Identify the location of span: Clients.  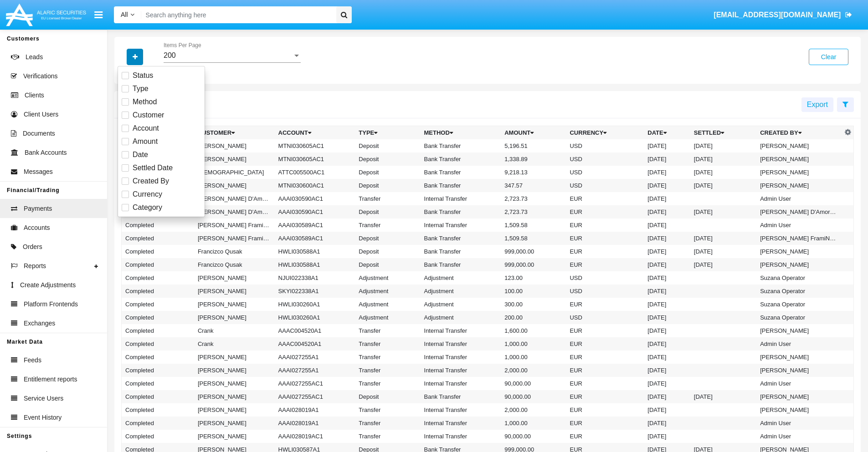
(34, 95).